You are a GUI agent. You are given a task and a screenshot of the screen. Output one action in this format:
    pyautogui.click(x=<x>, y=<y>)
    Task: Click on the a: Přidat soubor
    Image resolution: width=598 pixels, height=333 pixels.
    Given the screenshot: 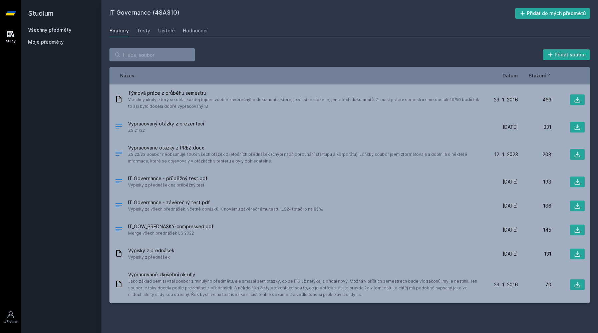 What is the action you would take?
    pyautogui.click(x=567, y=55)
    